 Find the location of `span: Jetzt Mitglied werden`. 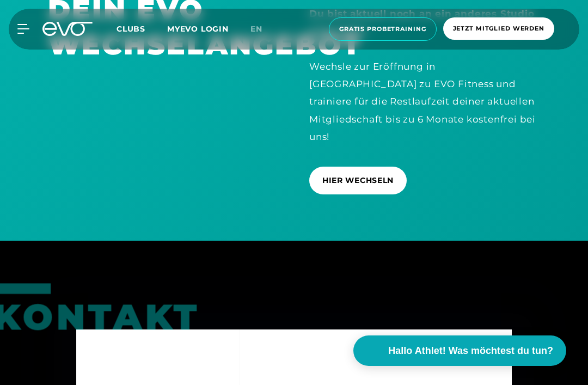

span: Jetzt Mitglied werden is located at coordinates (499, 28).